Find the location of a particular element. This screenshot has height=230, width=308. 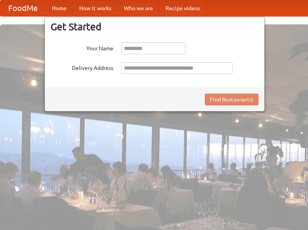

a: Home is located at coordinates (59, 8).